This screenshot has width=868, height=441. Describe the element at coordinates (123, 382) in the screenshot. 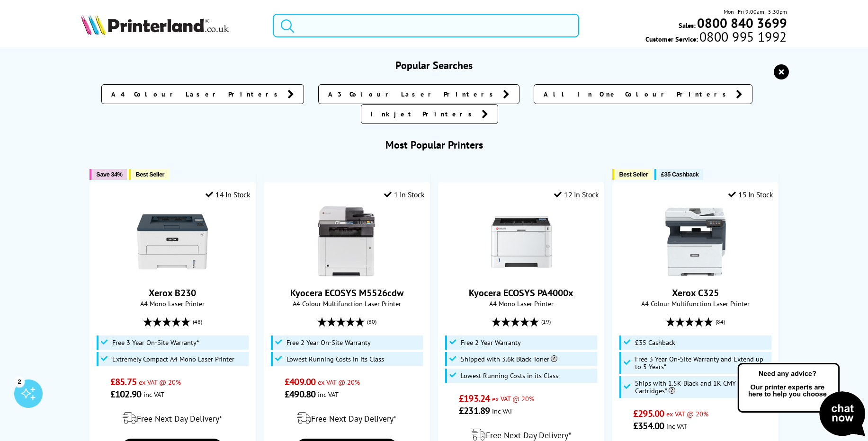

I see `span: £85.75` at that location.